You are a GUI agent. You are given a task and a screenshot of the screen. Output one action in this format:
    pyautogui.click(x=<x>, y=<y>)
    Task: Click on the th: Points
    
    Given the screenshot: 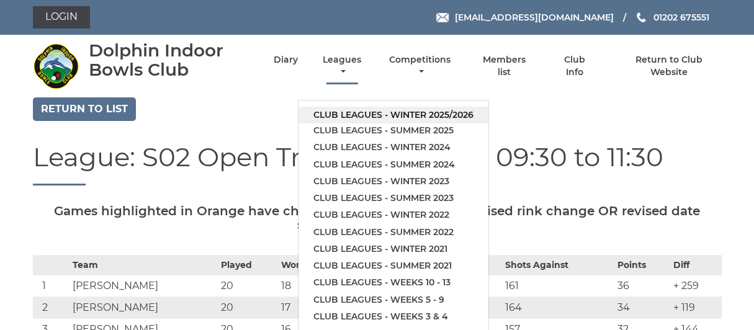 What is the action you would take?
    pyautogui.click(x=642, y=265)
    